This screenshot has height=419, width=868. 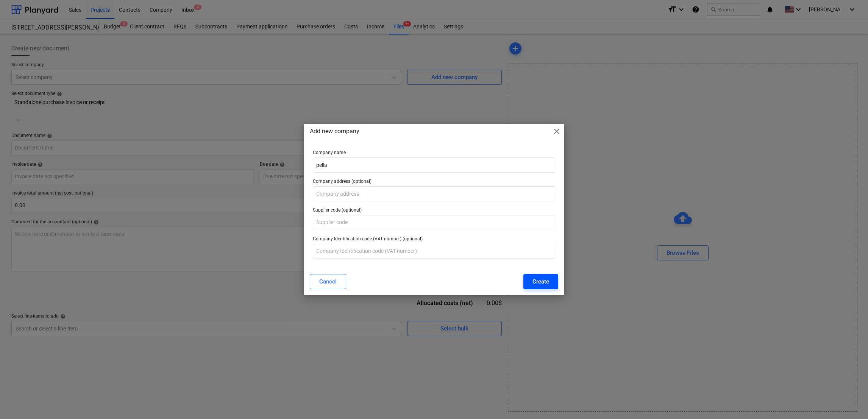 What do you see at coordinates (434, 251) in the screenshot?
I see `input: Company Identification code (VAT number)` at bounding box center [434, 251].